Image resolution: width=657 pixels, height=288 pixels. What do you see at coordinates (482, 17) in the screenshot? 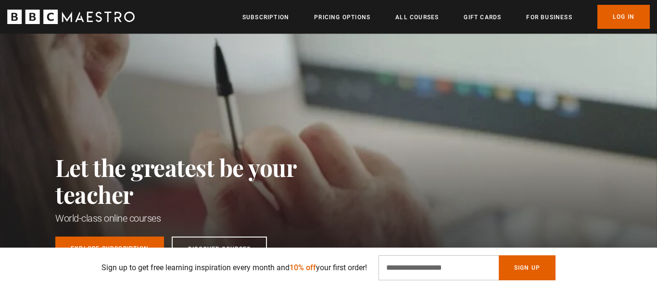
I see `a: Gift Cards` at bounding box center [482, 17].